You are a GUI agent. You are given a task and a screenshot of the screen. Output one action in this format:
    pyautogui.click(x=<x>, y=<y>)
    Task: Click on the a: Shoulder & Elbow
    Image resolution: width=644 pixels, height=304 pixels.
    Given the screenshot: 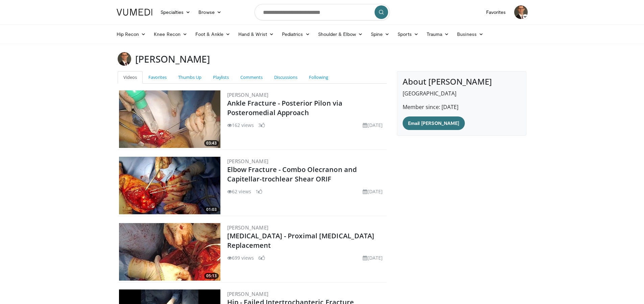 What is the action you would take?
    pyautogui.click(x=341, y=34)
    